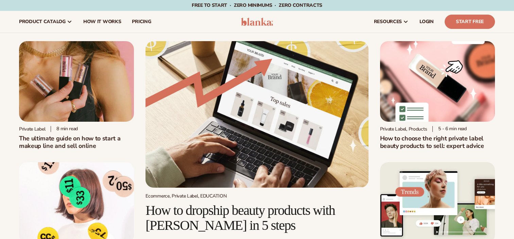  What do you see at coordinates (404, 129) in the screenshot?
I see `div: Private Label, Products` at bounding box center [404, 129].